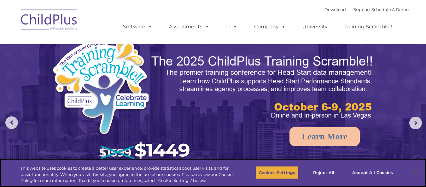  What do you see at coordinates (49, 21) in the screenshot?
I see `img: ChildPlus by Procare Solutions` at bounding box center [49, 21].